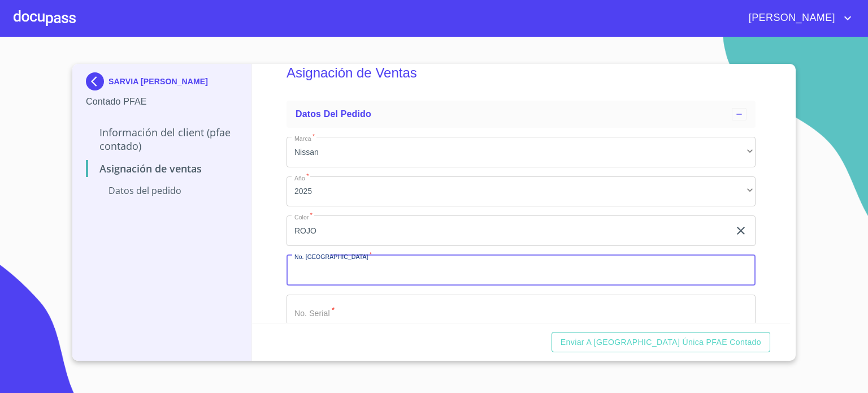 The height and width of the screenshot is (393, 868). Describe the element at coordinates (162, 139) in the screenshot. I see `p: Información del Client (PFAE contado)` at that location.